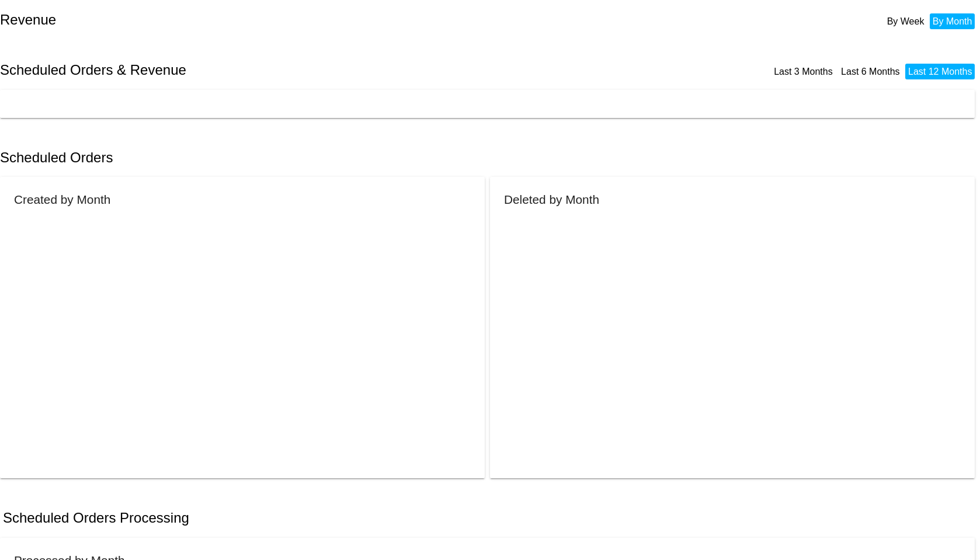 This screenshot has height=560, width=980. Describe the element at coordinates (952, 21) in the screenshot. I see `li: By Month` at that location.